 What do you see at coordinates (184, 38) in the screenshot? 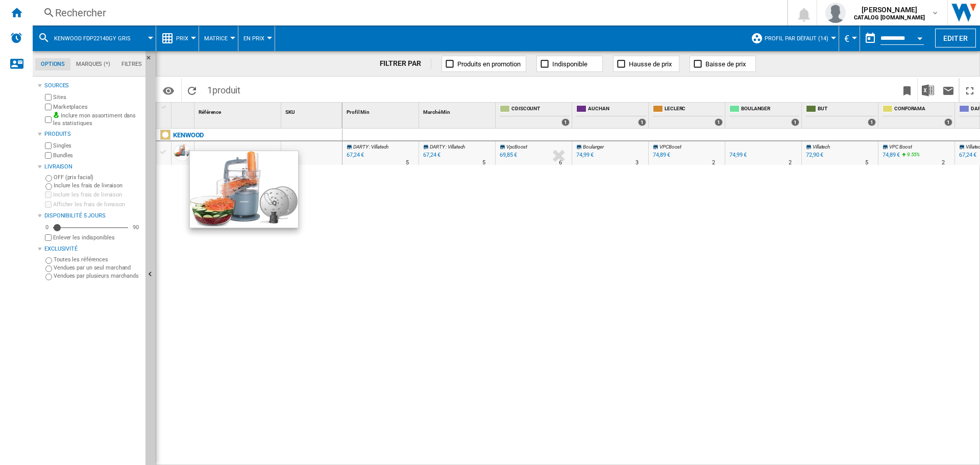
I see `button: Prix` at bounding box center [184, 38].